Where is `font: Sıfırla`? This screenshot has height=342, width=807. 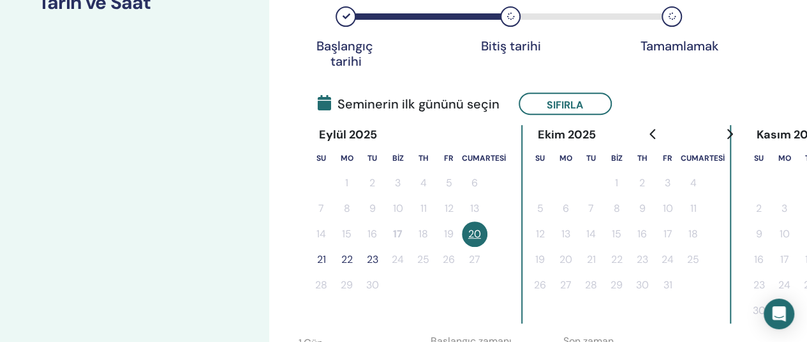
font: Sıfırla is located at coordinates (564, 104).